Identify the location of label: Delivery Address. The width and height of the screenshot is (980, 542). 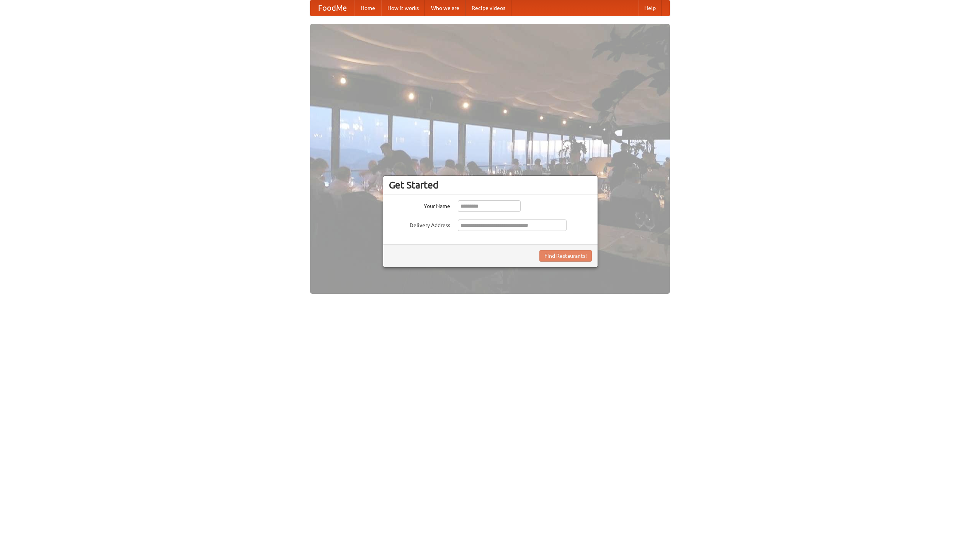
(420, 224).